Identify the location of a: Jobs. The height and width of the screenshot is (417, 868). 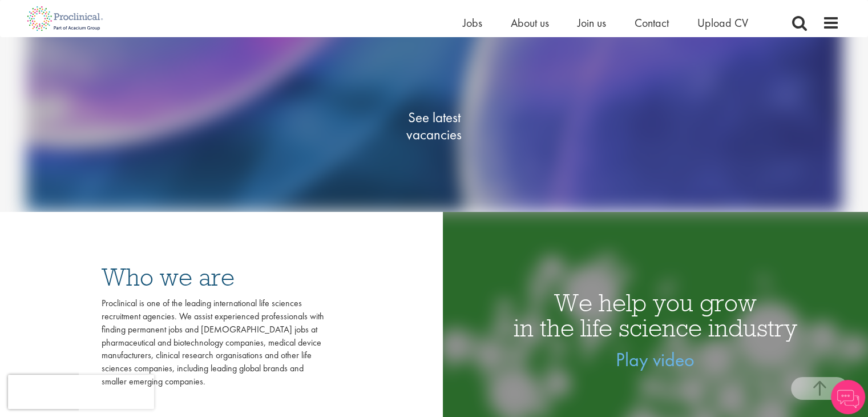
(473, 23).